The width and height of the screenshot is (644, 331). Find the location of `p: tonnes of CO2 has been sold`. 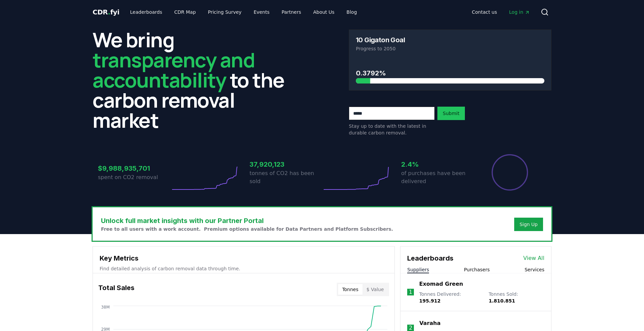

p: tonnes of CO2 has been sold is located at coordinates (286, 177).